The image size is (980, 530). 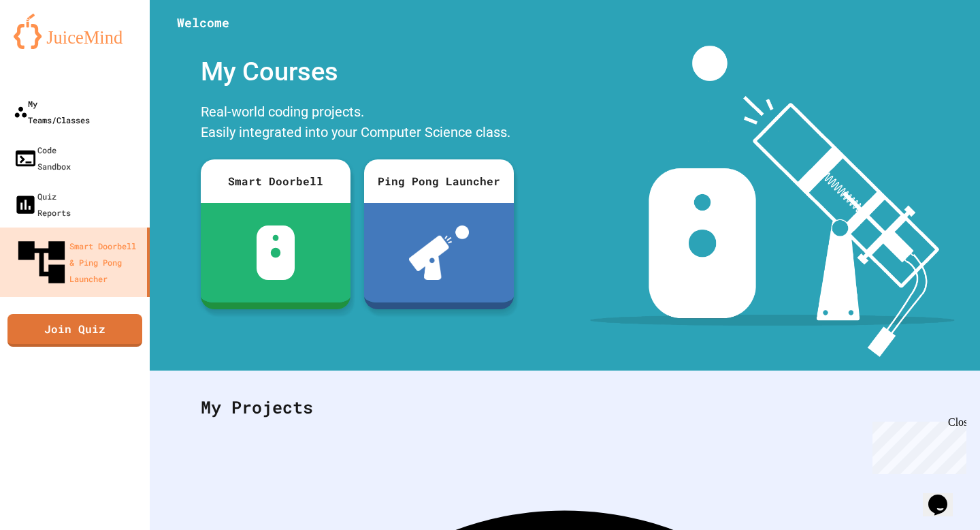 What do you see at coordinates (439, 181) in the screenshot?
I see `div: Ping Pong Launcher` at bounding box center [439, 181].